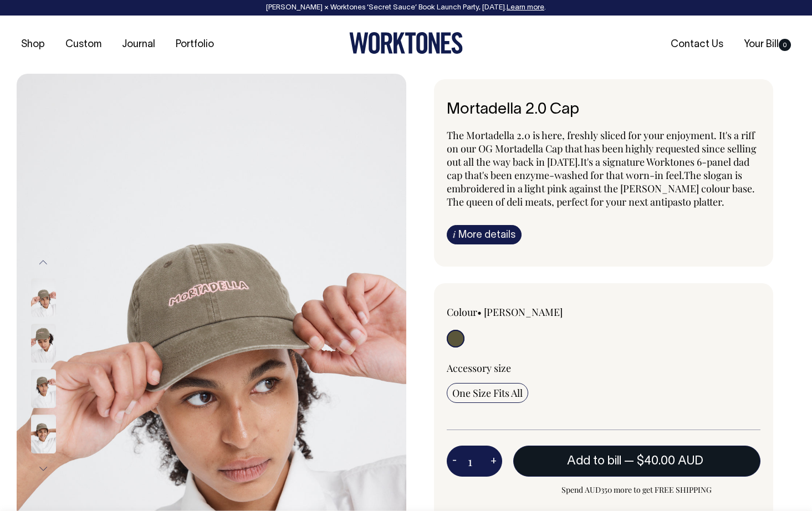 This screenshot has height=511, width=812. What do you see at coordinates (487, 393) in the screenshot?
I see `span: One Size Fits All` at bounding box center [487, 393].